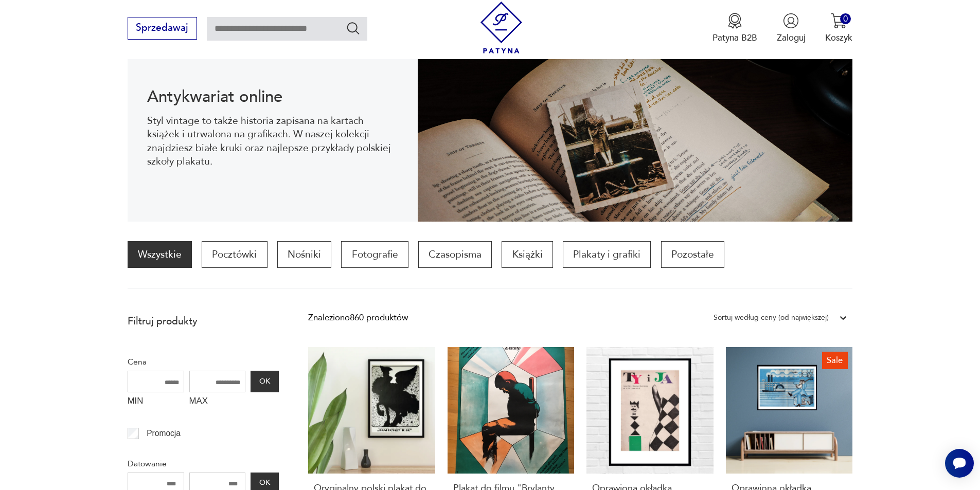  What do you see at coordinates (272, 97) in the screenshot?
I see `h1: Antykwariat online` at bounding box center [272, 97].